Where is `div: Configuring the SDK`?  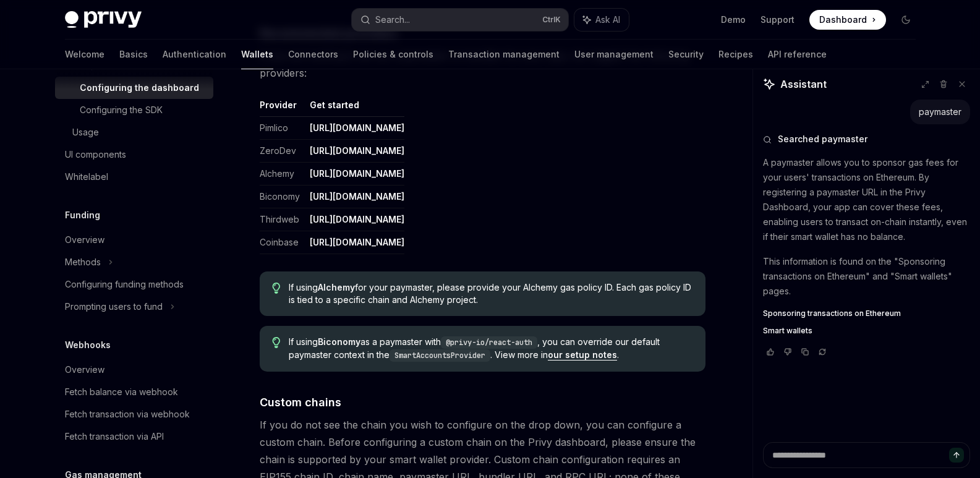
div: Configuring the SDK is located at coordinates (121, 110).